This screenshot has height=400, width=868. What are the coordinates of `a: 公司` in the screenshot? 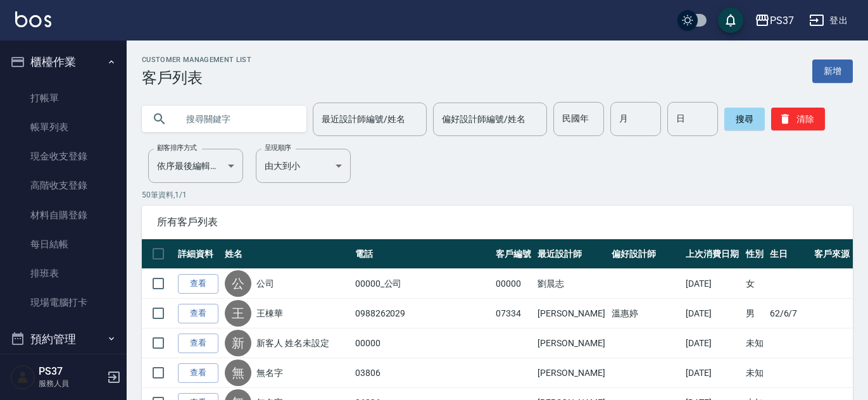 It's located at (265, 284).